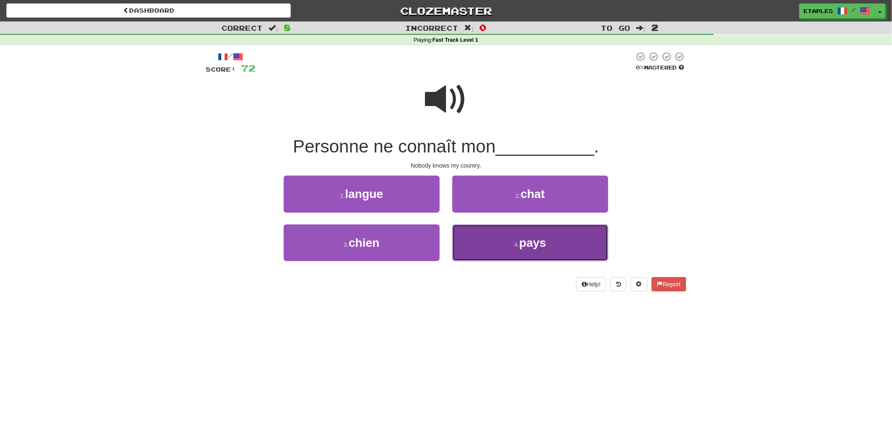  I want to click on span: 0, so click(482, 27).